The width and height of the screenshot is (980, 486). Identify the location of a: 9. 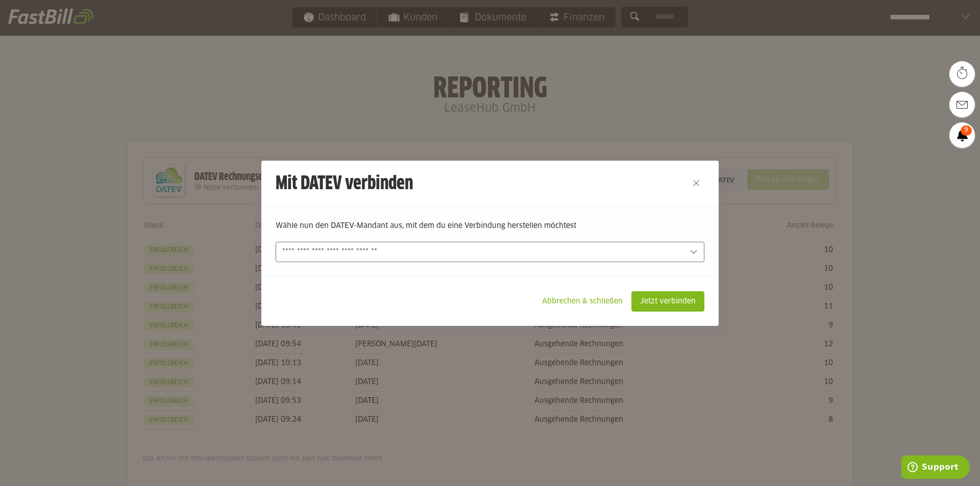
(962, 135).